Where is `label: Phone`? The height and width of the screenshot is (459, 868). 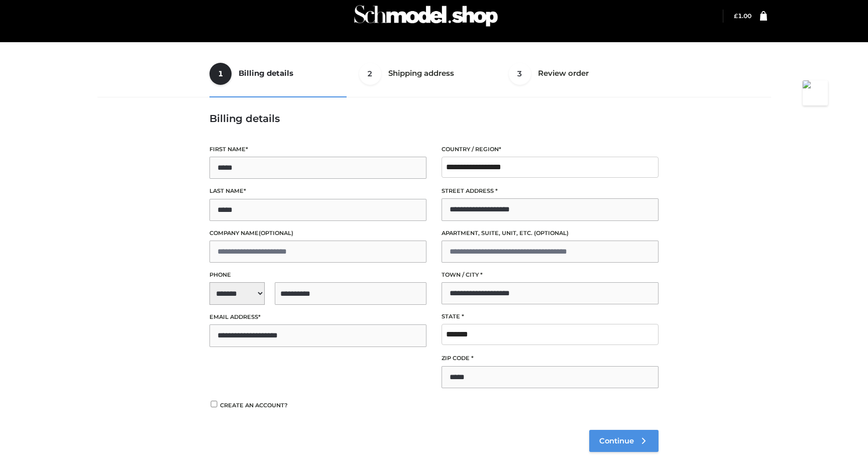
label: Phone is located at coordinates (318, 275).